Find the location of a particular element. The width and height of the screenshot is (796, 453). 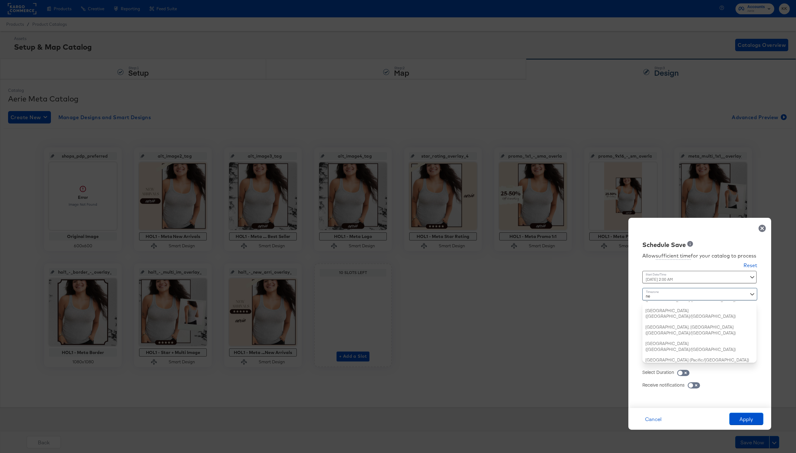

div: Reset is located at coordinates (750, 265).